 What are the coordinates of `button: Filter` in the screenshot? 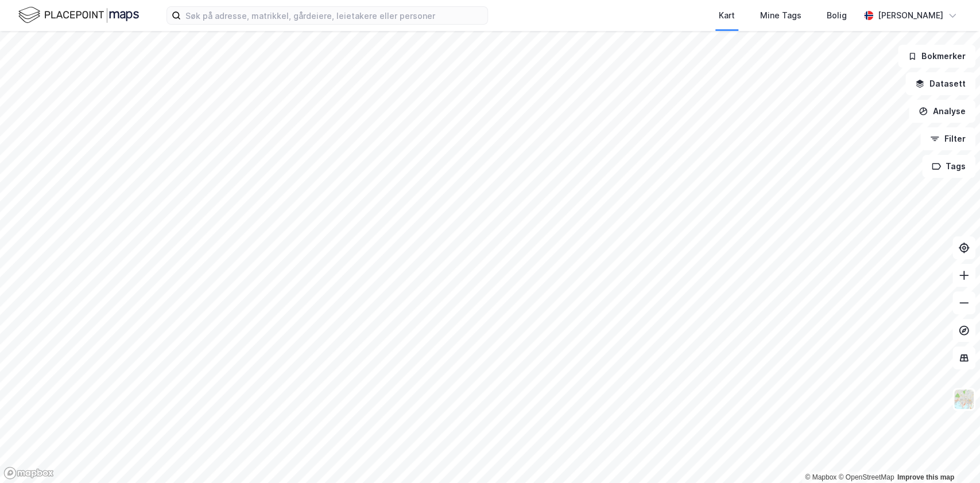 It's located at (948, 139).